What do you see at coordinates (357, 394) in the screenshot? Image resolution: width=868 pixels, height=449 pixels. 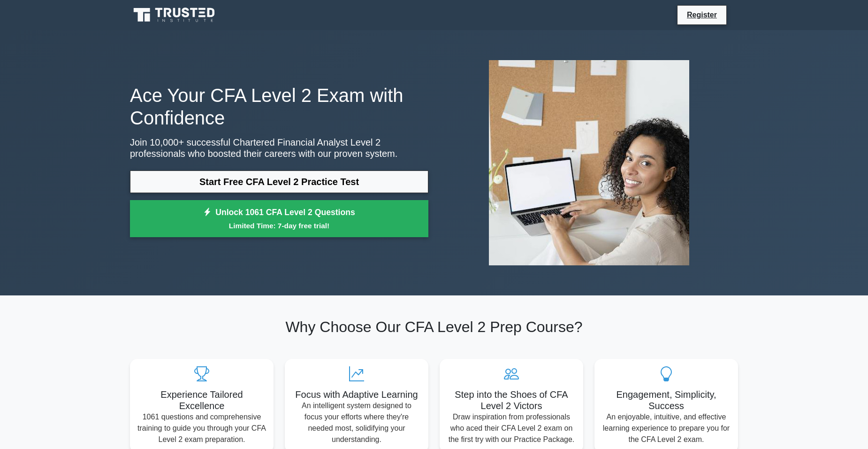 I see `h5: Focus with Adaptive Learning` at bounding box center [357, 394].